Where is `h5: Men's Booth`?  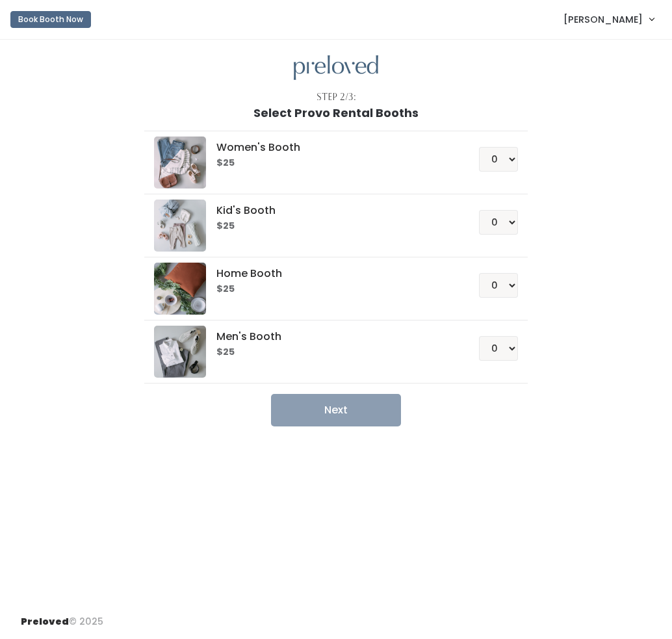 h5: Men's Booth is located at coordinates (331, 337).